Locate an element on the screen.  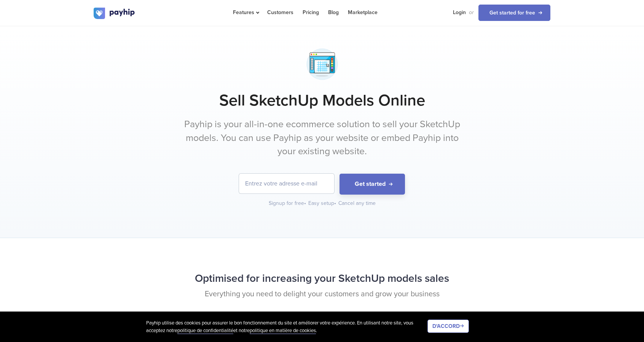
font: politique en matière de cookies is located at coordinates (283, 331).